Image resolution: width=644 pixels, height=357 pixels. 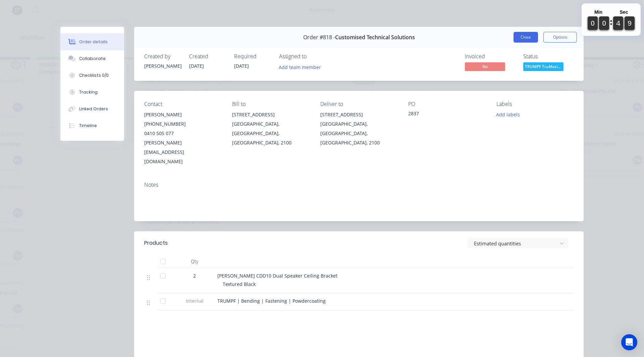 I want to click on div: Invoiced, so click(x=490, y=56).